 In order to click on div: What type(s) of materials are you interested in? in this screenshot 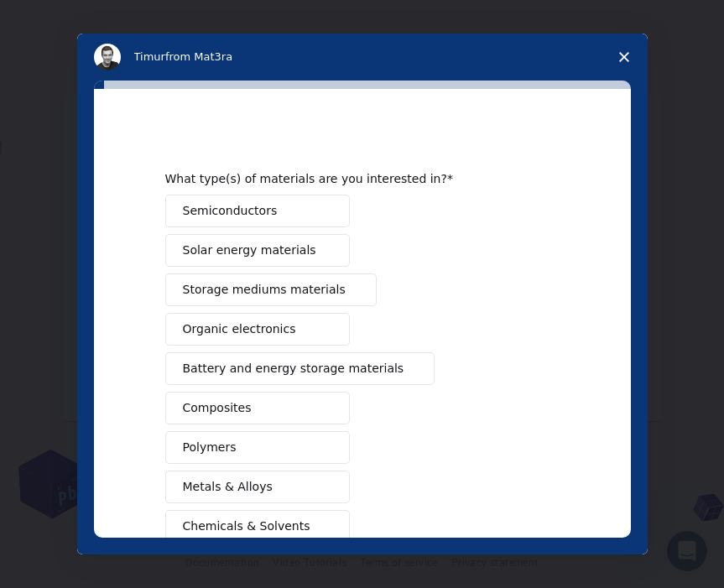, I will do `click(349, 179)`.